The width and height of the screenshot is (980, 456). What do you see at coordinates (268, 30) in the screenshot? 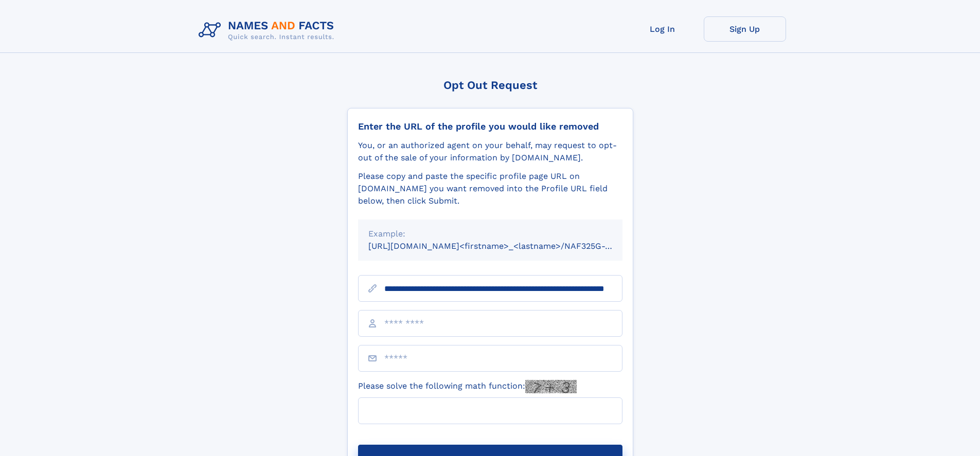
I see `img: Logo Names and Facts` at bounding box center [268, 30].